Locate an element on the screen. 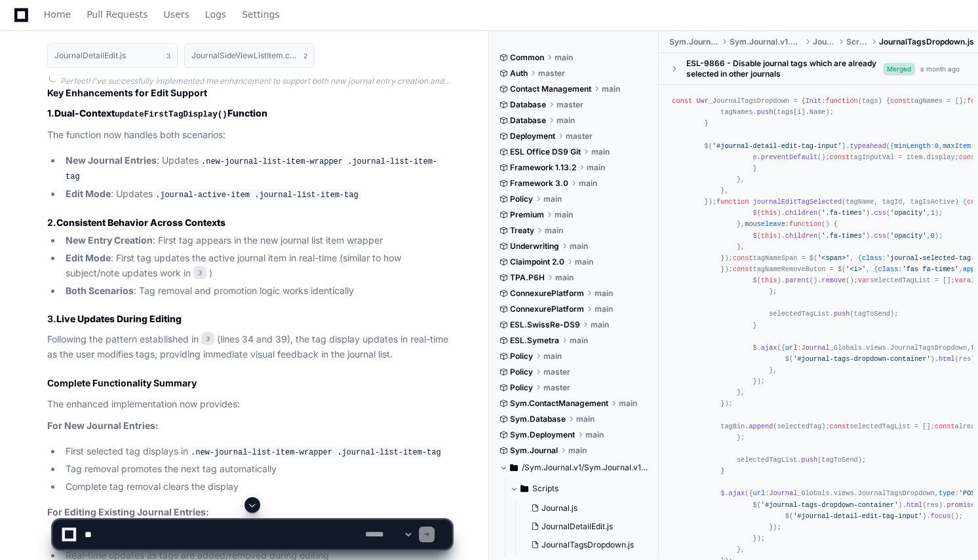  span: type is located at coordinates (947, 493).